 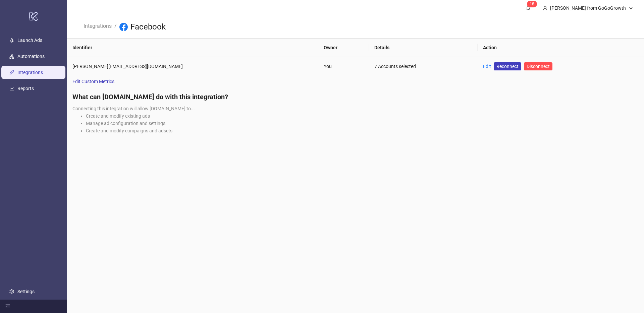 I want to click on div: 7 Accounts selected, so click(x=423, y=66).